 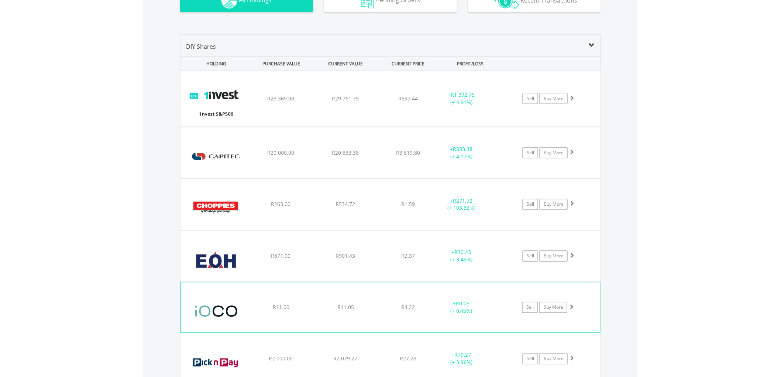 What do you see at coordinates (346, 152) in the screenshot?
I see `span: R20 833.38` at bounding box center [346, 152].